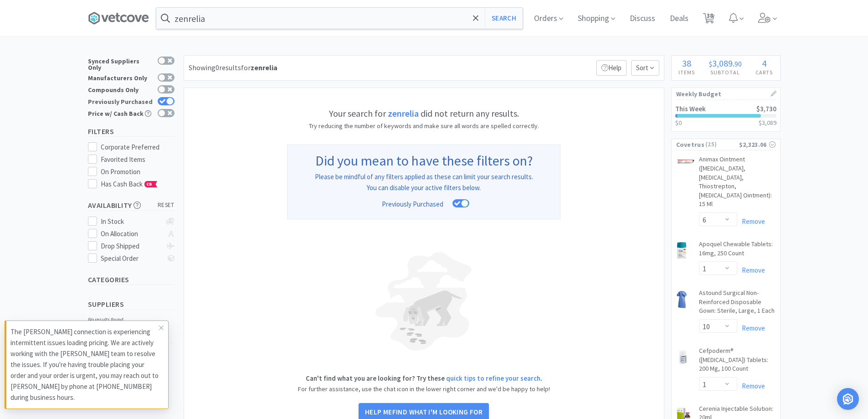 Image resolution: width=868 pixels, height=419 pixels. What do you see at coordinates (726, 94) in the screenshot?
I see `h1: Weekly Budget` at bounding box center [726, 94].